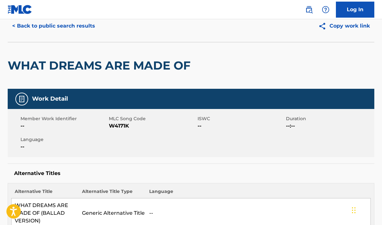 The height and width of the screenshot is (225, 382). Describe the element at coordinates (20, 9) in the screenshot. I see `img: MLC Logo` at that location.